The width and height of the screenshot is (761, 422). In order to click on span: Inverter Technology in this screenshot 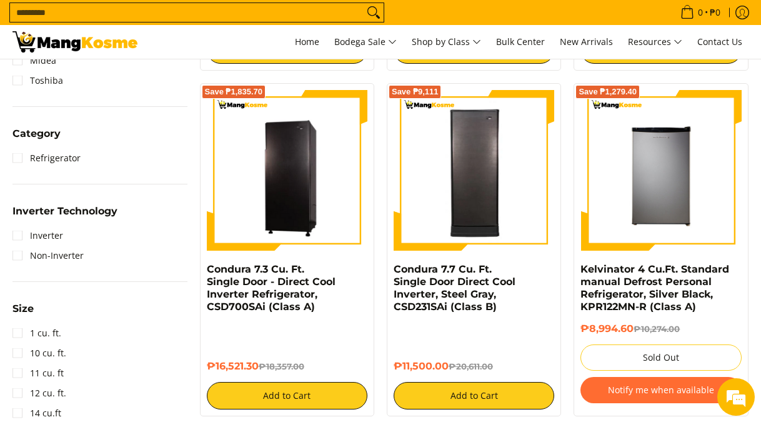, I will do `click(65, 211)`.